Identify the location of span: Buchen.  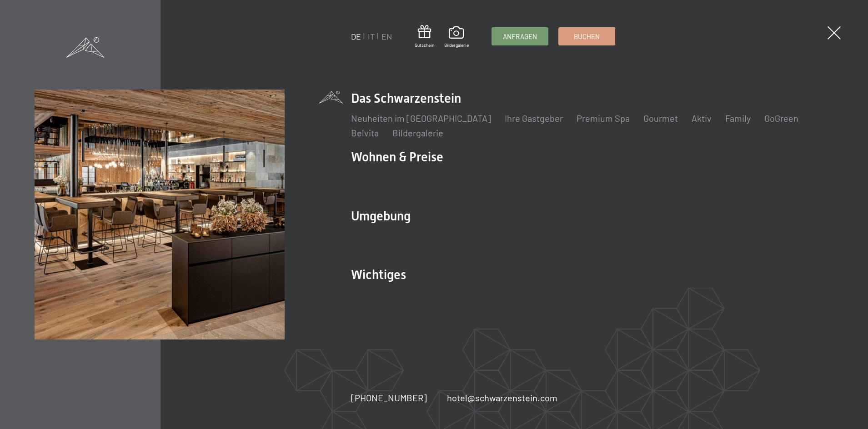
(586, 36).